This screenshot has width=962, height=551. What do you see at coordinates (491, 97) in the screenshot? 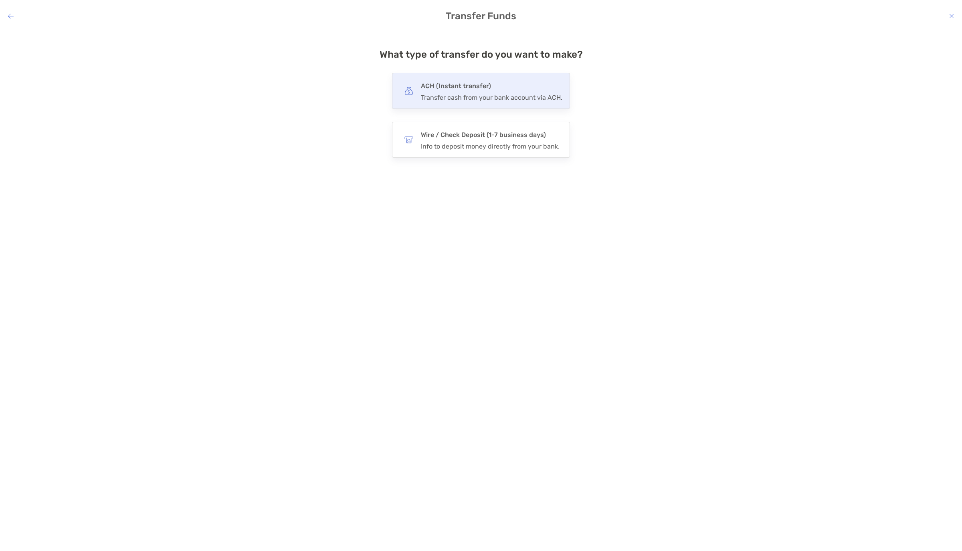
I see `div: Transfer cash from your bank account via ACH.` at bounding box center [491, 97].